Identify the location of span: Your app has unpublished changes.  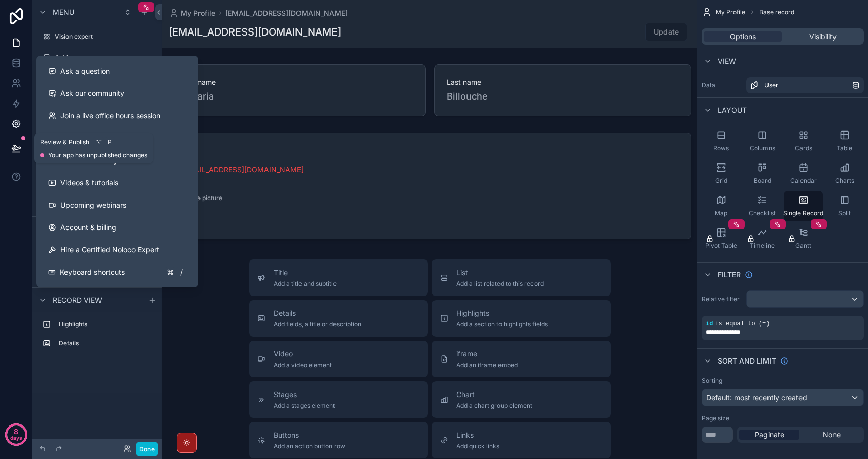
(97, 155).